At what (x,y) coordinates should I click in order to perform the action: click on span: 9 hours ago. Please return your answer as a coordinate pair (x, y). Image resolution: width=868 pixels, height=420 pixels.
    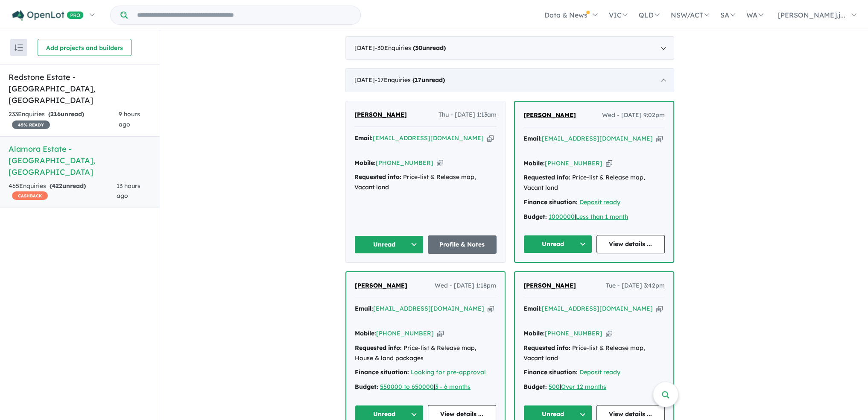
    Looking at the image, I should click on (129, 119).